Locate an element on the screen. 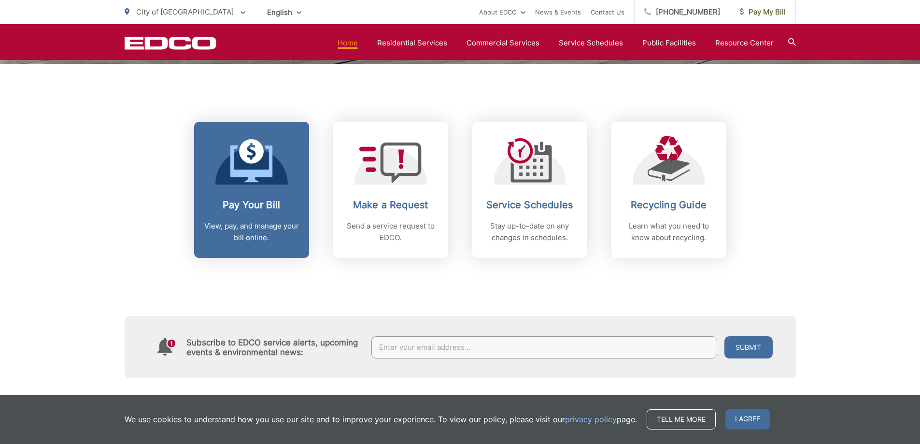 The height and width of the screenshot is (444, 920). a: Service Schedules is located at coordinates (591, 43).